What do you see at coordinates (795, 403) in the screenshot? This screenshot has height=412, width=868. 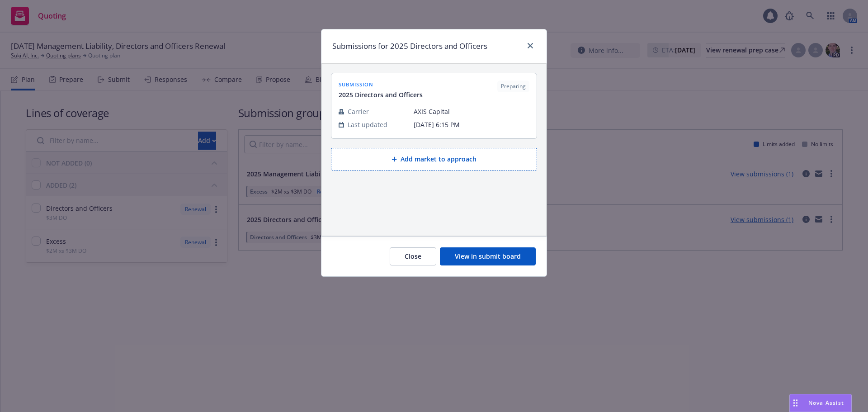 I see `div: Drag to move` at bounding box center [795, 403].